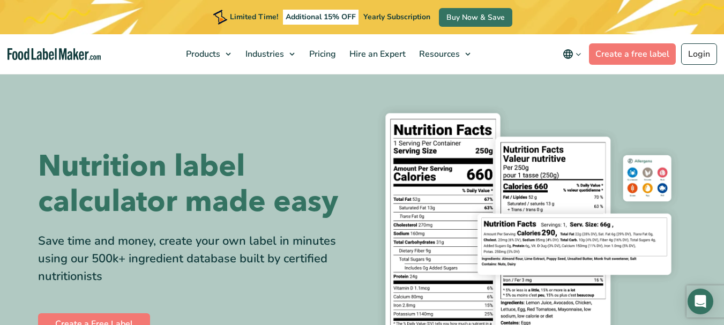 The width and height of the screenshot is (724, 325). I want to click on span: Yearly Subscription, so click(397, 17).